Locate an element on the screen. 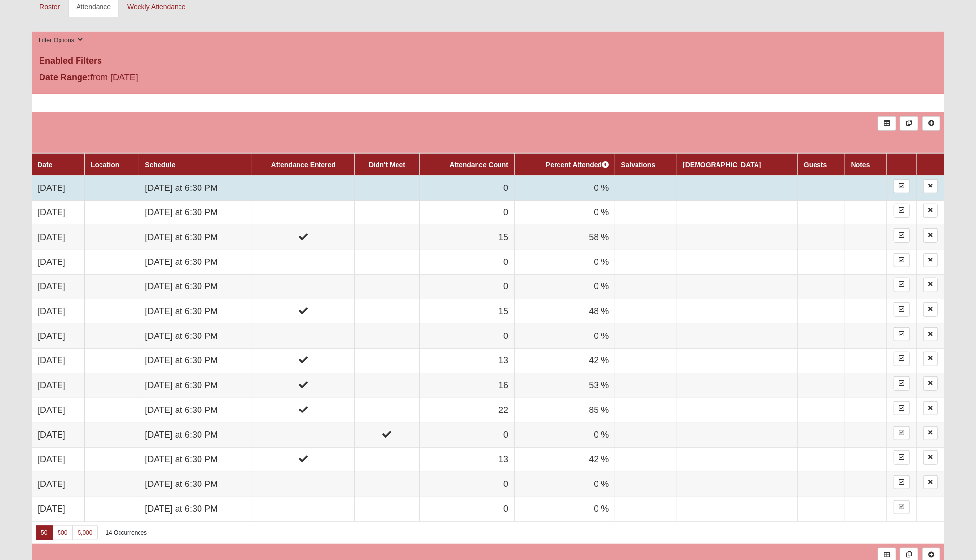  a: 50 is located at coordinates (44, 533).